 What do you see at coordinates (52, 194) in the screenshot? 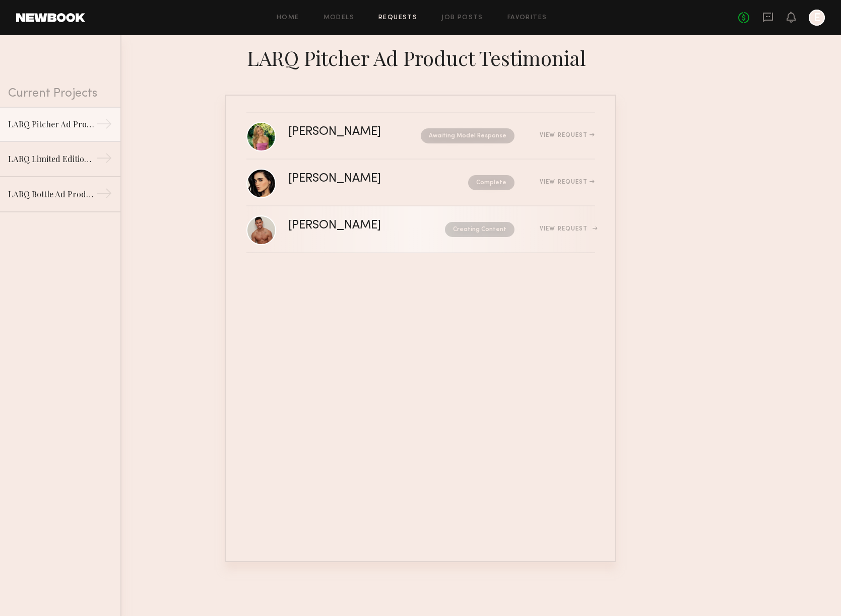
I see `div: LARQ Bottle Ad Product Testimonial` at bounding box center [52, 194].